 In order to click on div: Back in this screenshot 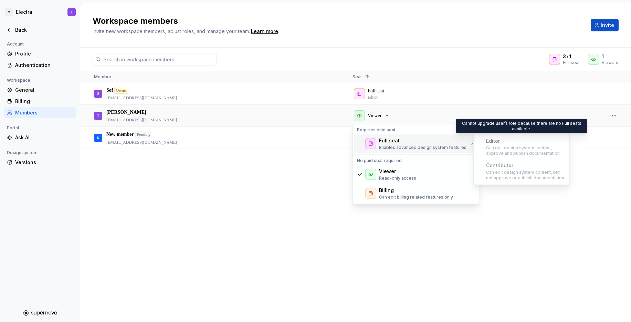, I will do `click(44, 30)`.